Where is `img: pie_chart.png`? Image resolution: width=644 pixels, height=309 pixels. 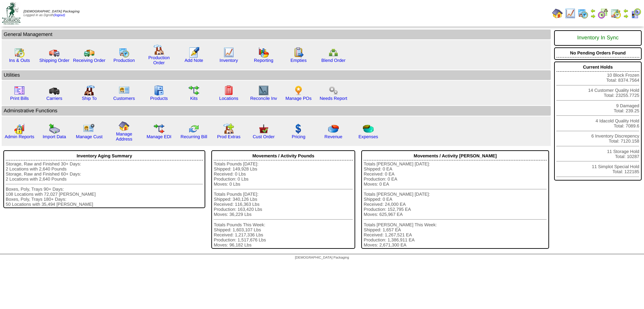 img: pie_chart.png is located at coordinates (333, 129).